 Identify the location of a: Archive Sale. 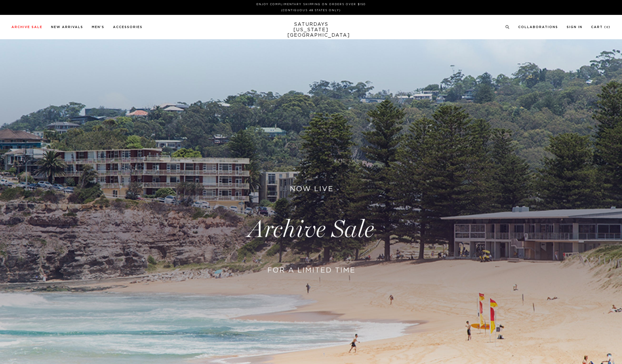
(27, 27).